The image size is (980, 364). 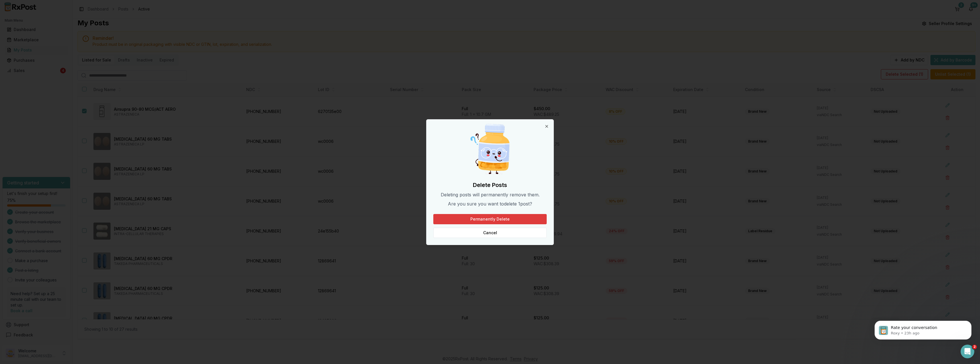 What do you see at coordinates (490, 195) in the screenshot?
I see `p: Deleting posts will permanently remove them.` at bounding box center [490, 195].